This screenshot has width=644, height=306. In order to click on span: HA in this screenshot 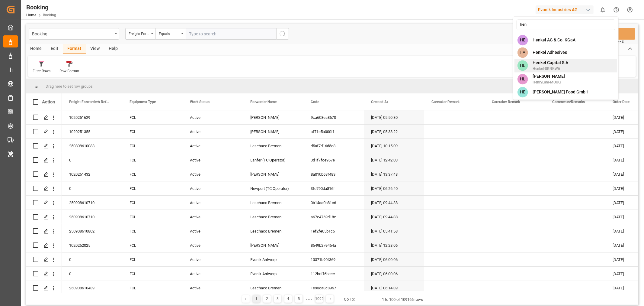, I will do `click(522, 52)`.